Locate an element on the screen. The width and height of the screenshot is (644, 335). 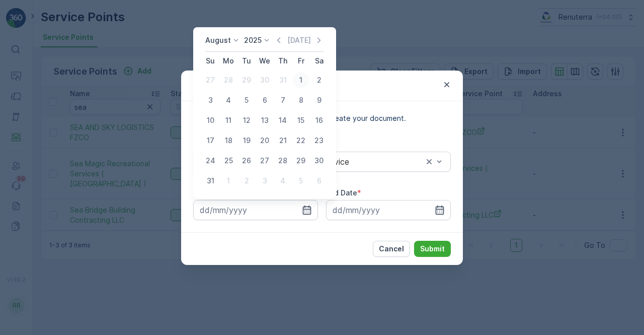
th: Saturday is located at coordinates (319, 61).